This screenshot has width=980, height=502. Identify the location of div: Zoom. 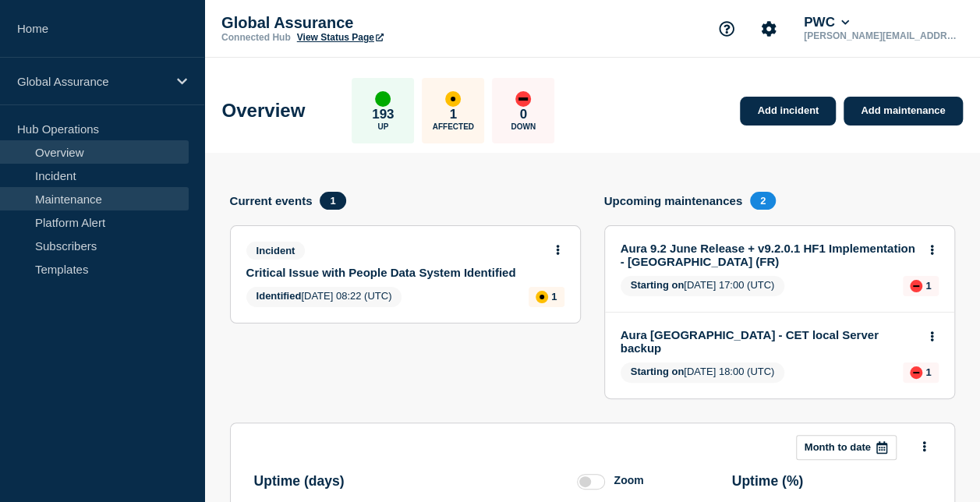
(629, 480).